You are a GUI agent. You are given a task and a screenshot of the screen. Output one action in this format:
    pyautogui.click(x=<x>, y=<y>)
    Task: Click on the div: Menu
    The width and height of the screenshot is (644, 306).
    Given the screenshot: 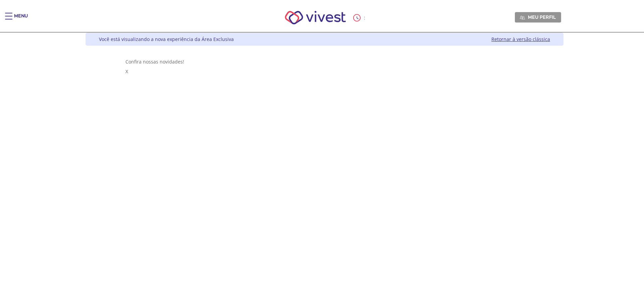 What is the action you would take?
    pyautogui.click(x=21, y=20)
    